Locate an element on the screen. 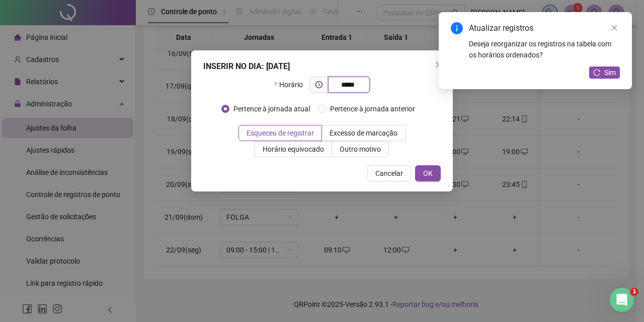 The image size is (644, 322). label: Horário is located at coordinates (291, 85).